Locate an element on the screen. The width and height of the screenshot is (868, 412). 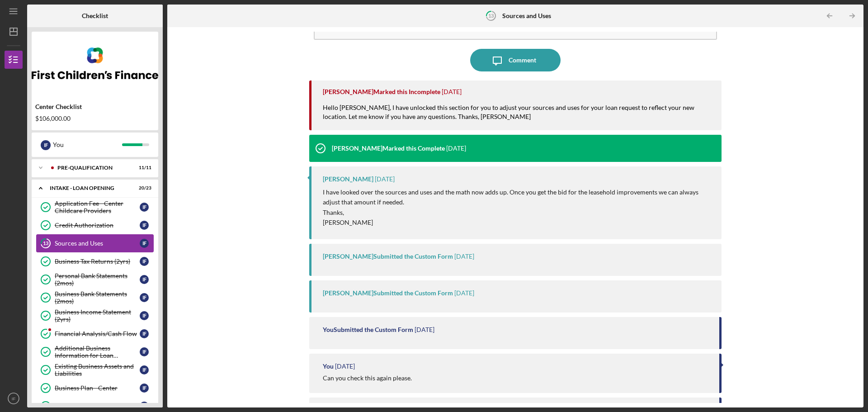
a: Additional Business Information for Loan ApplicationIF is located at coordinates (95, 352).